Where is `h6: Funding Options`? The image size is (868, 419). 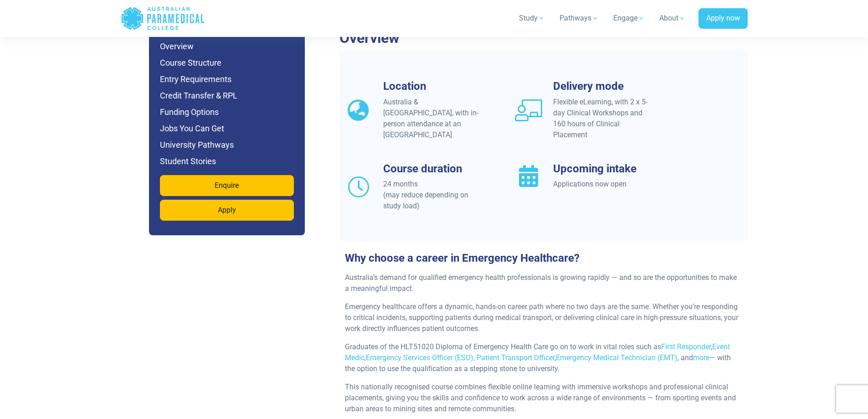
h6: Funding Options is located at coordinates (227, 112).